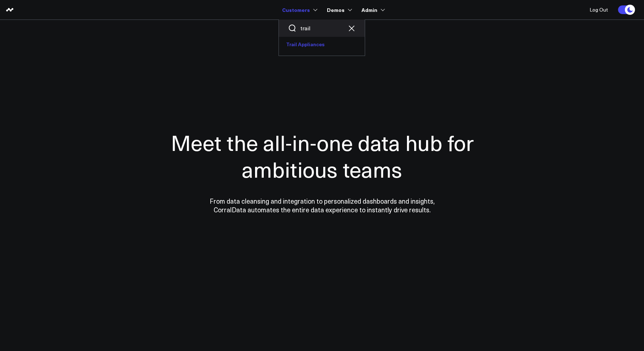 The image size is (644, 351). I want to click on h1: Meet the all-in-one data hub for ambitious teams, so click(322, 156).